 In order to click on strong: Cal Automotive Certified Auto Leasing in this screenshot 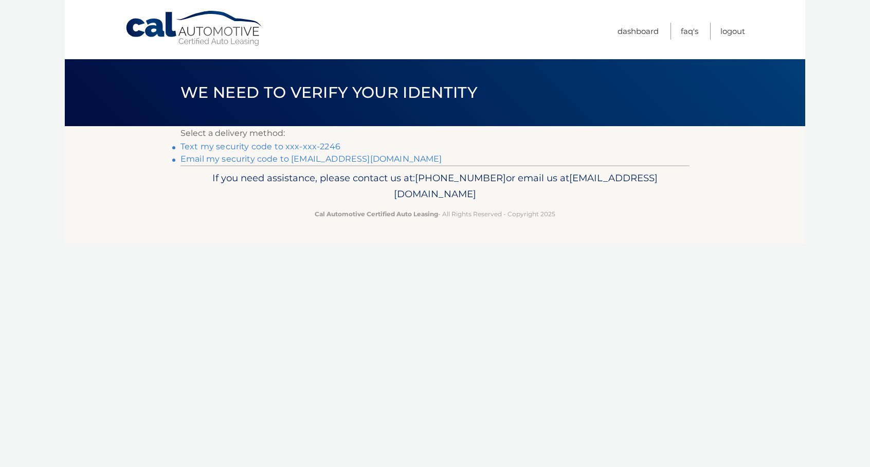, I will do `click(377, 213)`.